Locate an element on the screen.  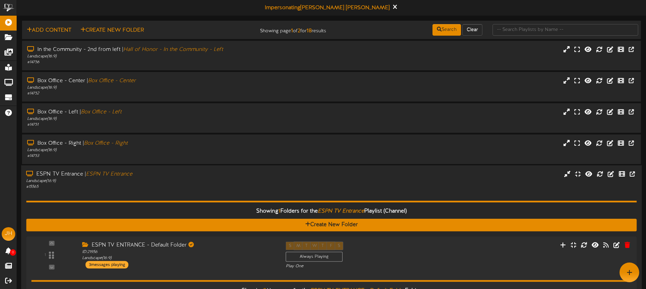
div: Play One is located at coordinates (357, 266).